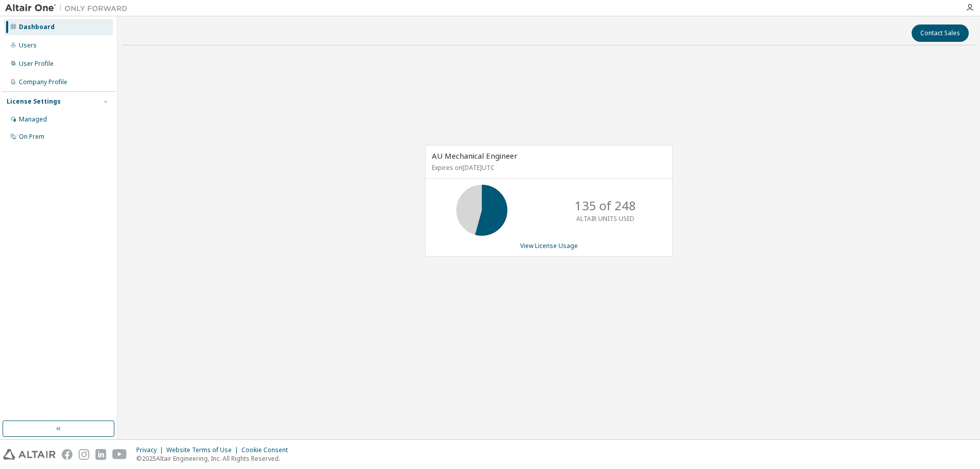 The height and width of the screenshot is (469, 980). I want to click on div: Website Terms of Use, so click(204, 450).